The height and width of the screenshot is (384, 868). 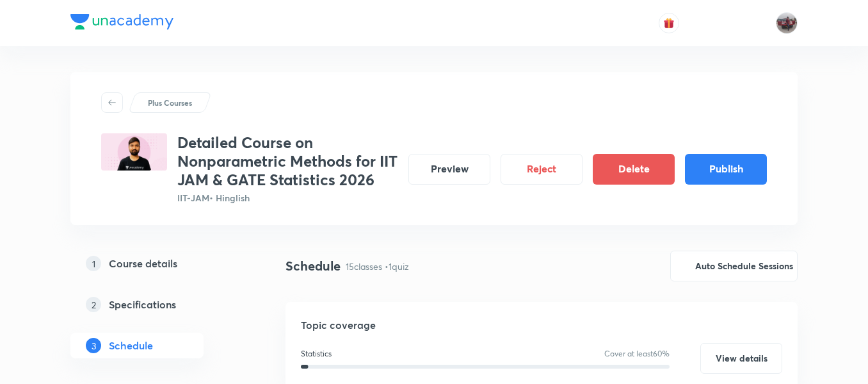 I want to click on p: 3, so click(x=93, y=345).